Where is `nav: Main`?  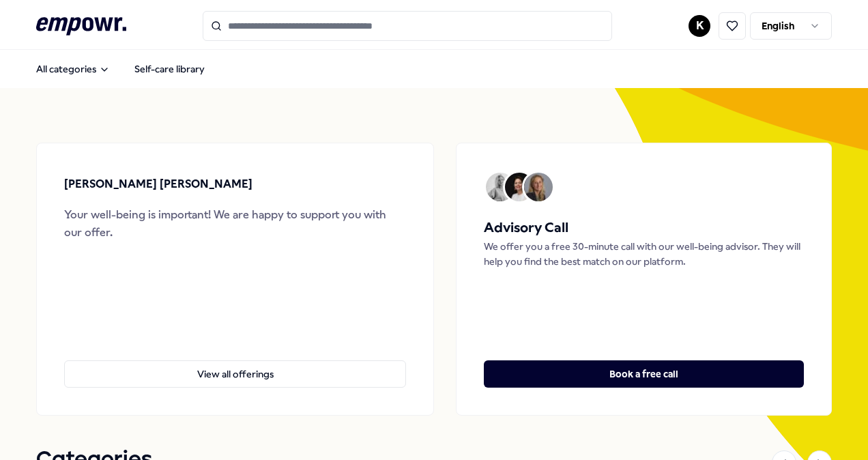 nav: Main is located at coordinates (120, 69).